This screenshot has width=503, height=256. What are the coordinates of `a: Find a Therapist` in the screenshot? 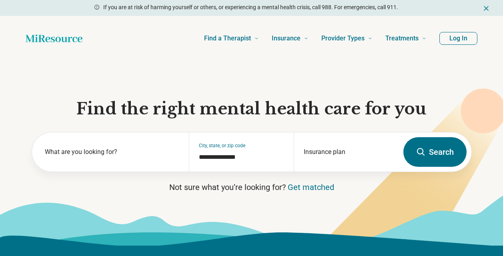 It's located at (232, 38).